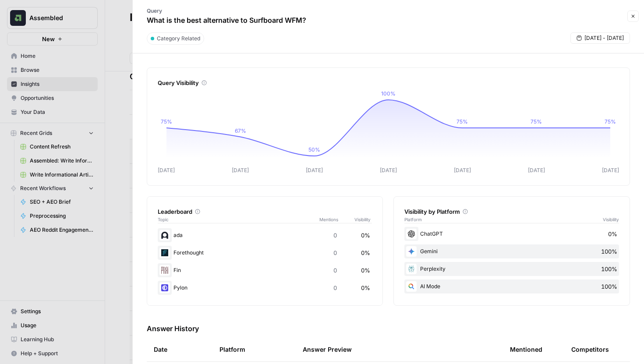  What do you see at coordinates (239, 220) in the screenshot?
I see `span: Topic` at bounding box center [239, 220].